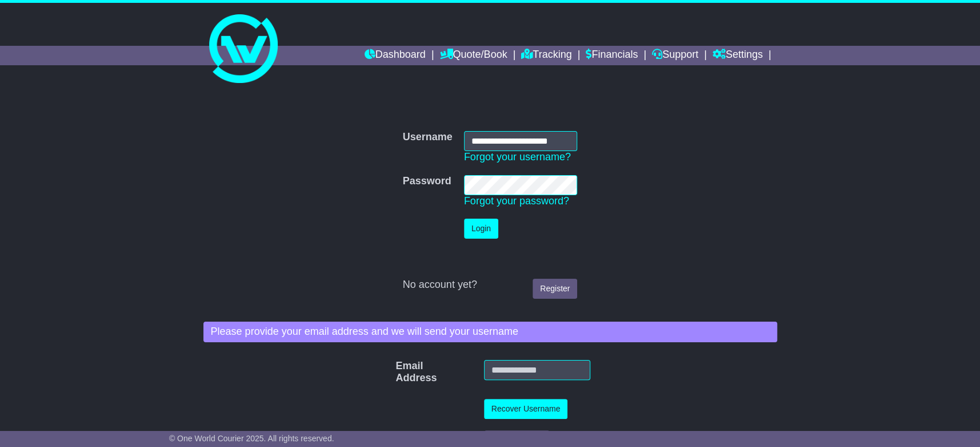 The height and width of the screenshot is (447, 980). Describe the element at coordinates (428, 137) in the screenshot. I see `label: Username` at that location.